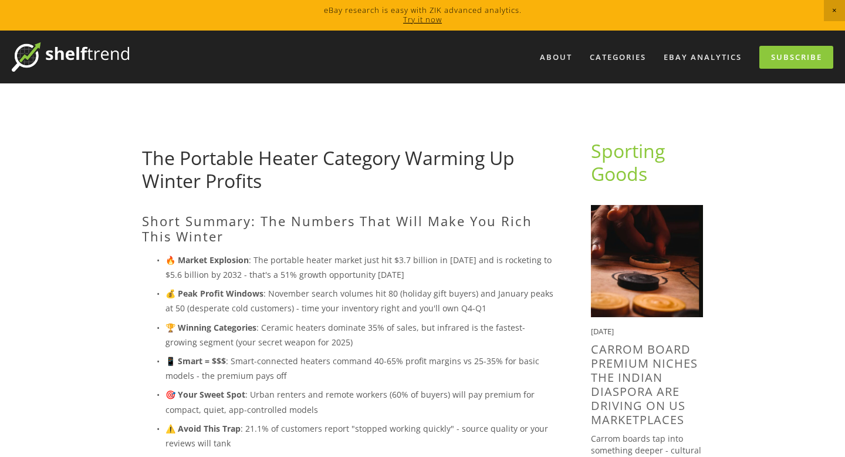 The width and height of the screenshot is (845, 457). I want to click on img: Carrom Board Premium Niches the Indian Diaspora are driving on US Marketplaces, so click(647, 261).